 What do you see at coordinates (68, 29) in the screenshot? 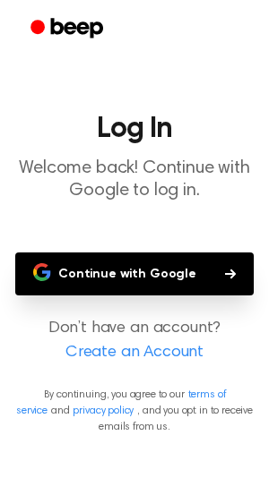
I see `a: Beep` at bounding box center [68, 29].